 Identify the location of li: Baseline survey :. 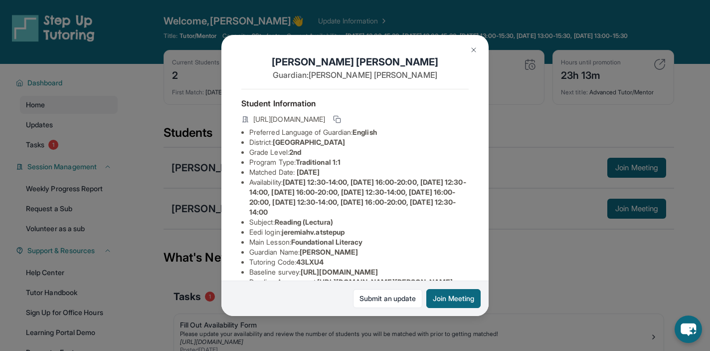
(359, 272).